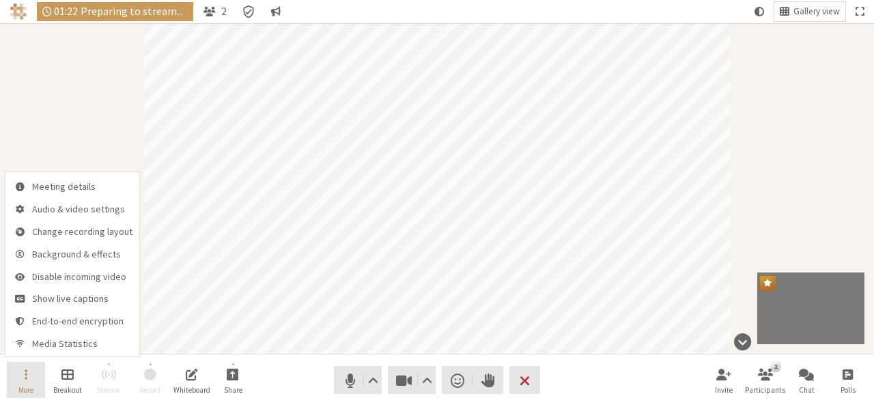 Image resolution: width=874 pixels, height=405 pixels. Describe the element at coordinates (82, 209) in the screenshot. I see `span: Audio & video settings` at that location.